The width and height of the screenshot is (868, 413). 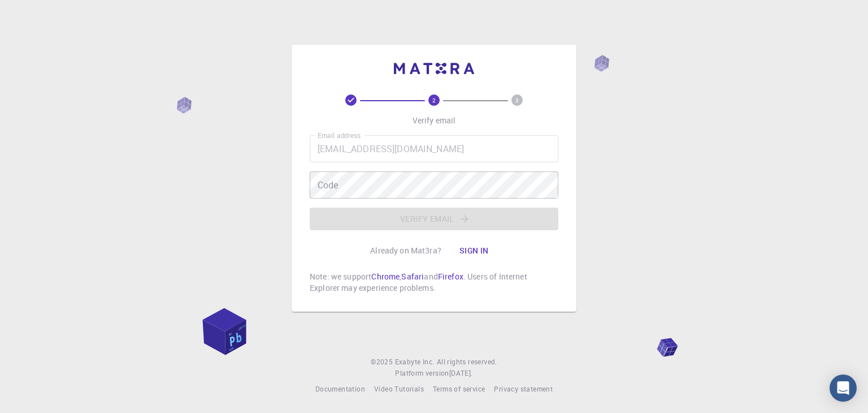 I want to click on a: Chrome, so click(x=385, y=276).